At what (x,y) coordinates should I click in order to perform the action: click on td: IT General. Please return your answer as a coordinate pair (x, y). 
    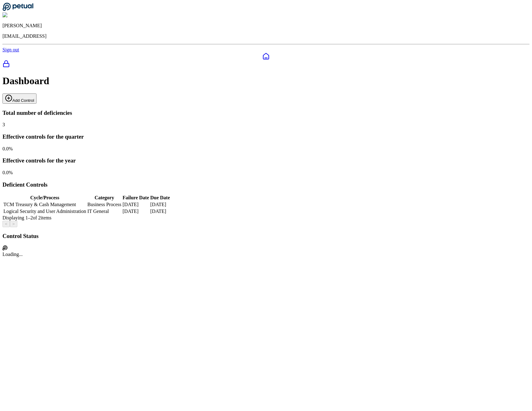
    Looking at the image, I should click on (105, 211).